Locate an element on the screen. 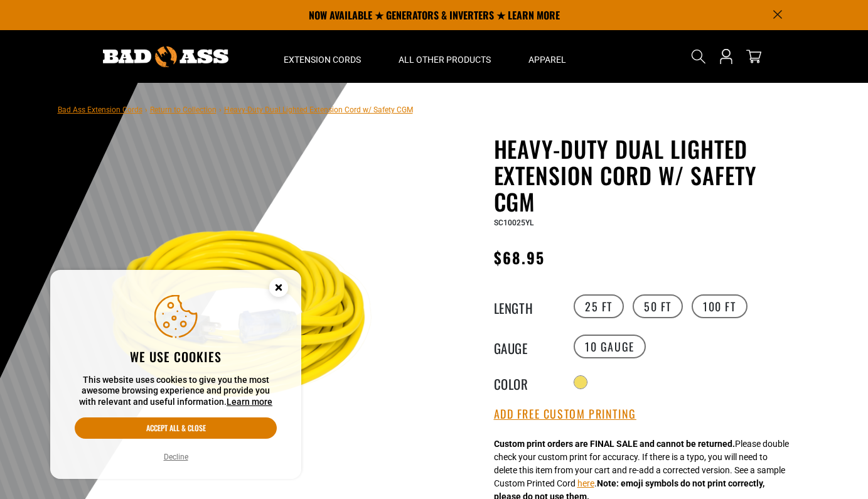 This screenshot has height=499, width=868. span: Apparel is located at coordinates (548, 60).